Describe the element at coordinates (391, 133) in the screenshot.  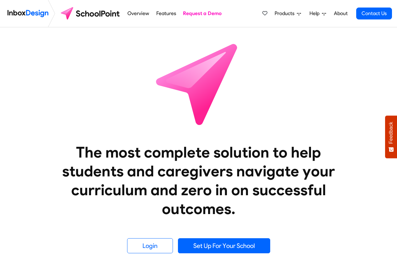
I see `span: Feedback` at that location.